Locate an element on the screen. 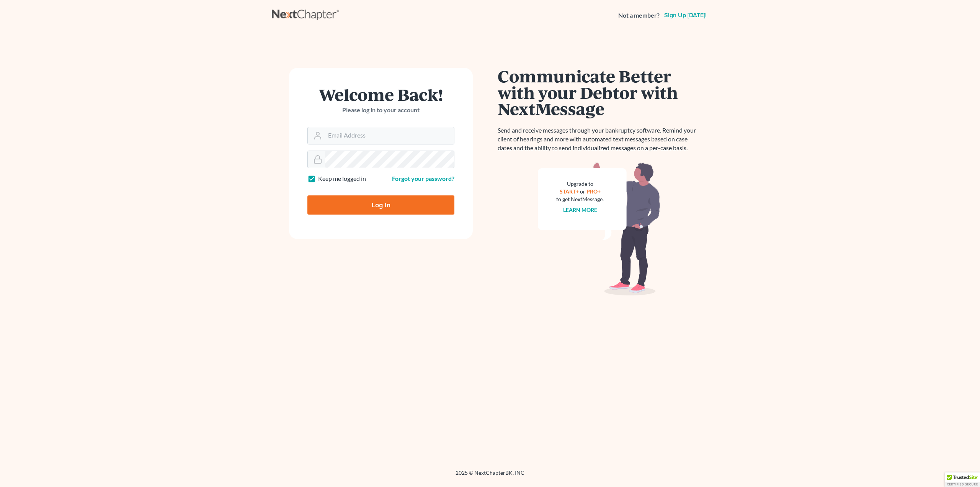  p: Send and receive messages through your bankruptcy software. Remind your client of hearings and mo... is located at coordinates (599, 139).